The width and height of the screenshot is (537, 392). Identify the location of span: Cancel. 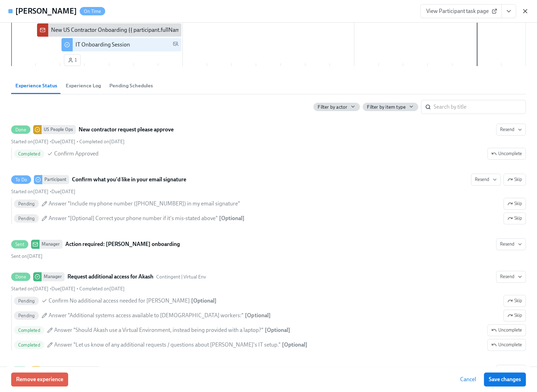
(468, 379).